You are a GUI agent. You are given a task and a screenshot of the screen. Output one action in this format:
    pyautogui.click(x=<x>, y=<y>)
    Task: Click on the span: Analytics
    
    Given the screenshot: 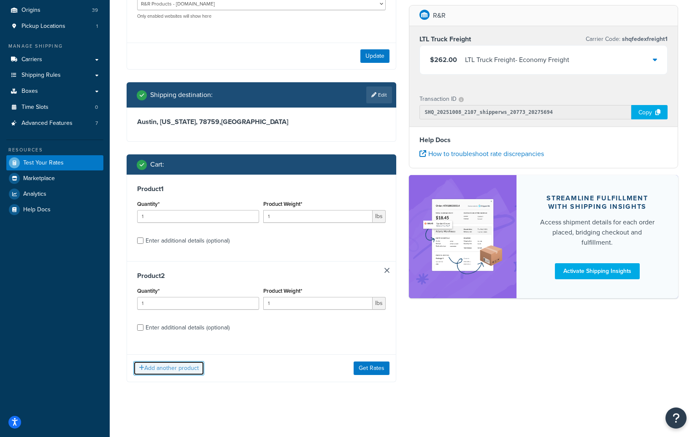 What is the action you would take?
    pyautogui.click(x=35, y=194)
    